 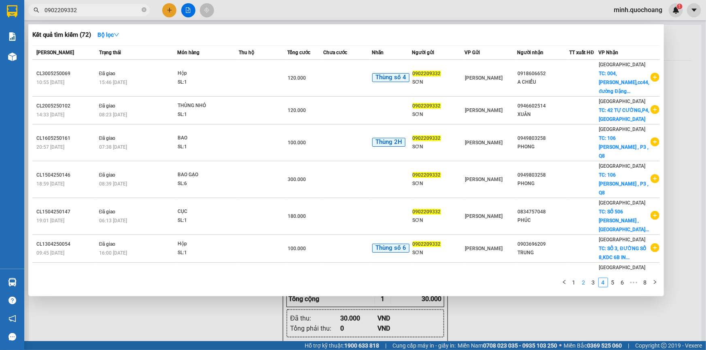 I want to click on a: 4, so click(x=603, y=283).